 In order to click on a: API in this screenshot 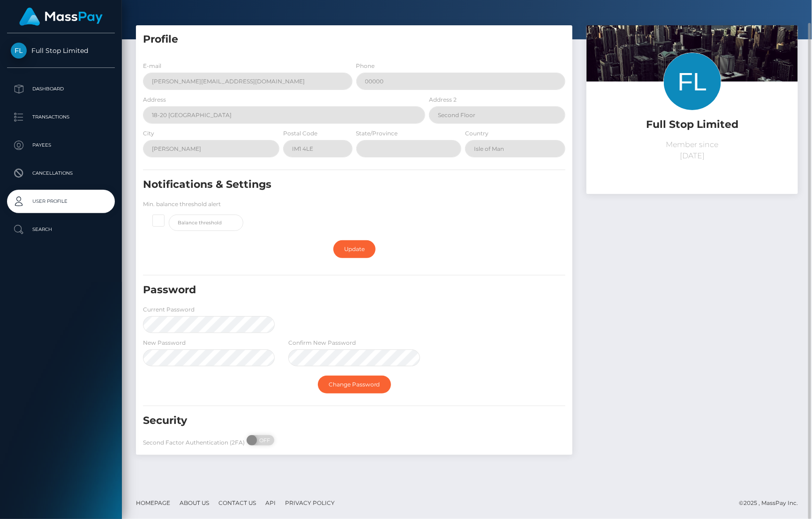, I will do `click(270, 503)`.